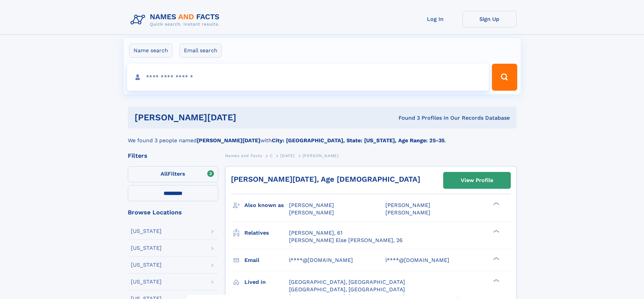 Image resolution: width=644 pixels, height=299 pixels. What do you see at coordinates (477, 180) in the screenshot?
I see `a: View Profile` at bounding box center [477, 180].